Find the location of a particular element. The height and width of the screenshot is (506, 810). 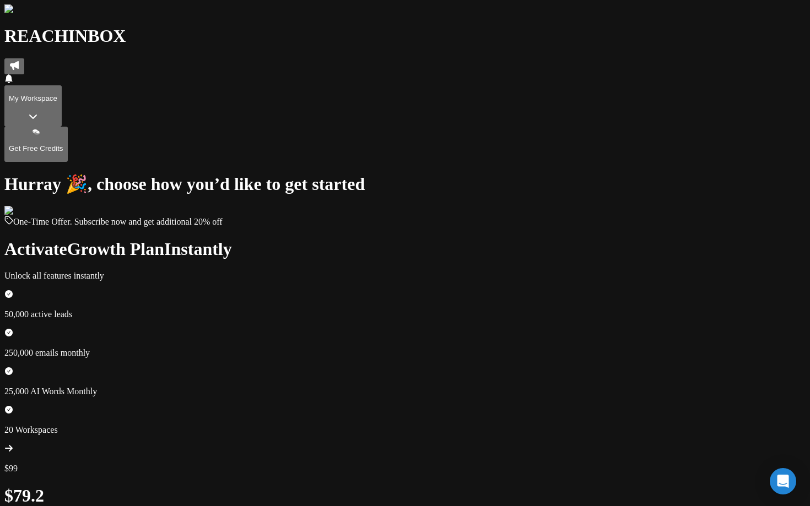

p: Get Free Credits is located at coordinates (36, 148).